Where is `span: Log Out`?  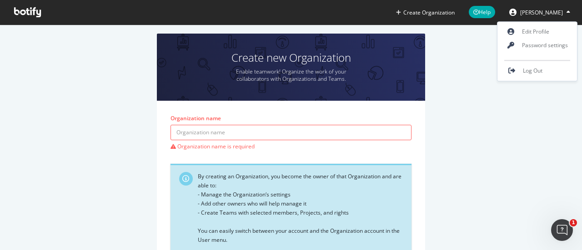 span: Log Out is located at coordinates (532, 71).